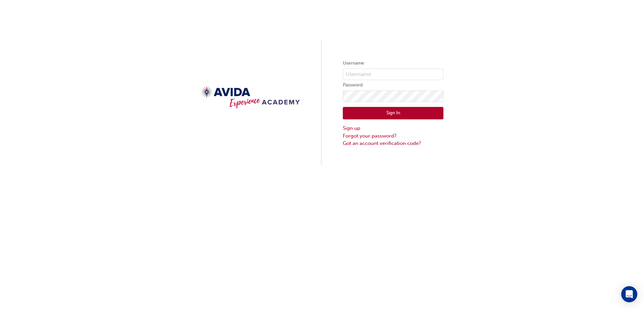 The width and height of the screenshot is (644, 309). I want to click on label: Password, so click(393, 85).